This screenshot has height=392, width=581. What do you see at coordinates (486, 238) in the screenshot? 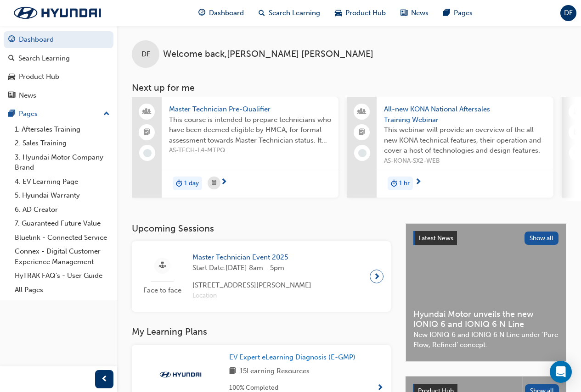
I see `a: Latest NewsShow all` at bounding box center [486, 238].